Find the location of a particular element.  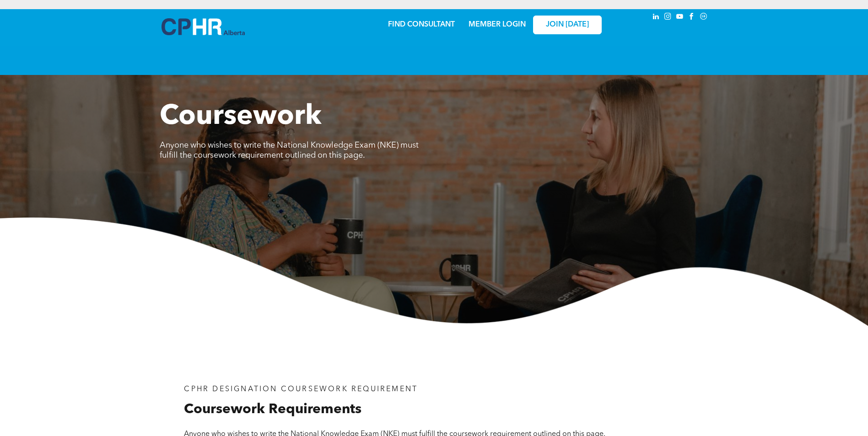

a: facebook is located at coordinates (692, 17).